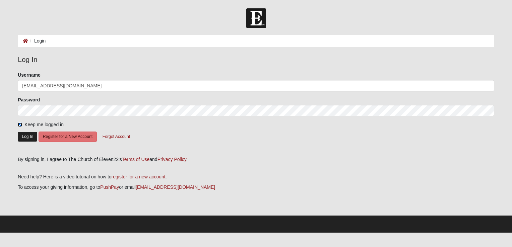 Image resolution: width=512 pixels, height=247 pixels. Describe the element at coordinates (256, 60) in the screenshot. I see `legend: Log In` at that location.